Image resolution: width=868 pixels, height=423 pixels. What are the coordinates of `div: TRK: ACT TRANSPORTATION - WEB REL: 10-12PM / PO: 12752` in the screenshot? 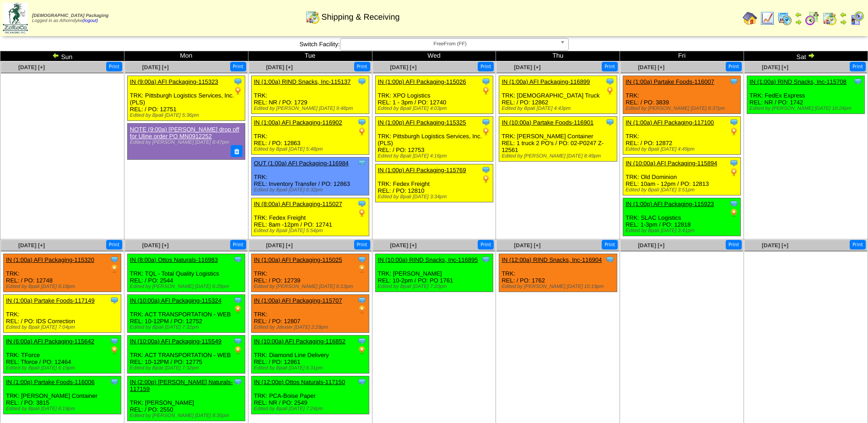 It's located at (186, 314).